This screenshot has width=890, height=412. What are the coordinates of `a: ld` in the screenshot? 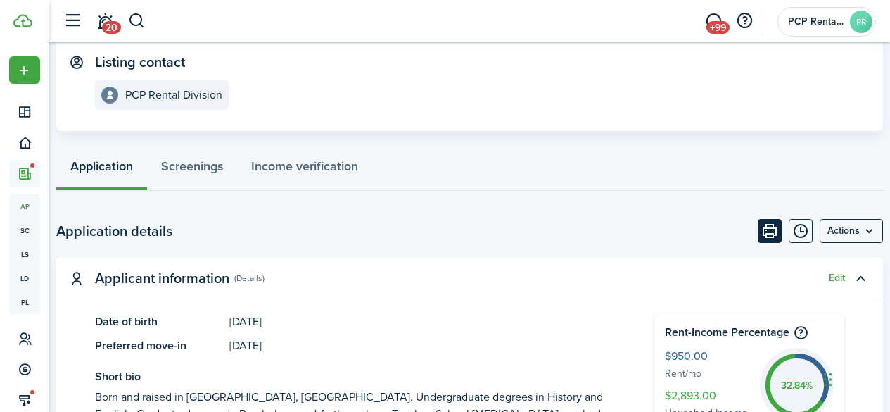 It's located at (25, 278).